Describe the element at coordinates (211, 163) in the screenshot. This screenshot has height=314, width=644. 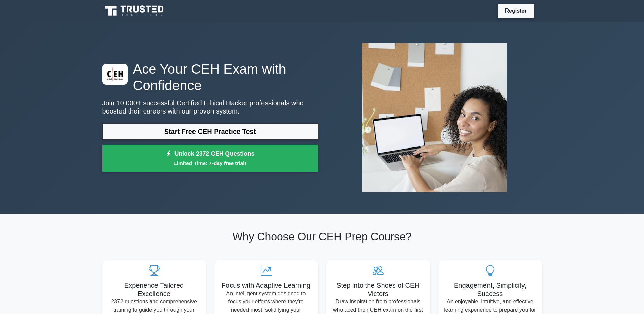
I see `small: Limited Time: 7-day free trial!` at that location.